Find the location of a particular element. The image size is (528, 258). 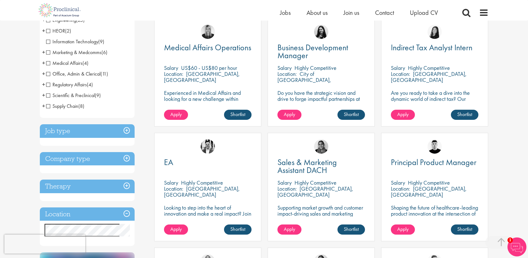

img: Numhom Sudsok is located at coordinates (434, 32).